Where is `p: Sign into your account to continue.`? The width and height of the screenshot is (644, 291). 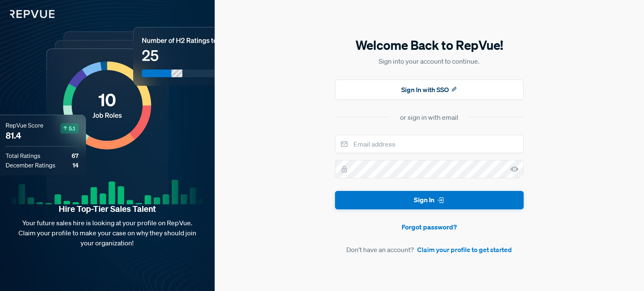
p: Sign into your account to continue. is located at coordinates (429, 61).